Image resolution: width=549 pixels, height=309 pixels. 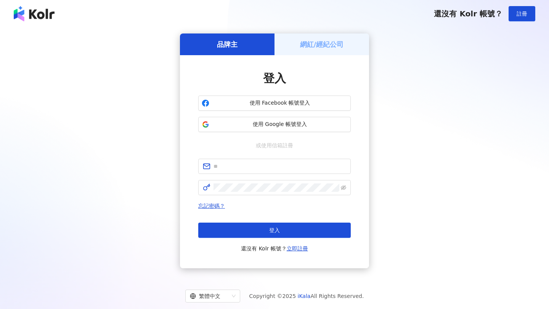 What do you see at coordinates (280, 103) in the screenshot?
I see `span: 使用 Facebook 帳號登入` at bounding box center [280, 103].